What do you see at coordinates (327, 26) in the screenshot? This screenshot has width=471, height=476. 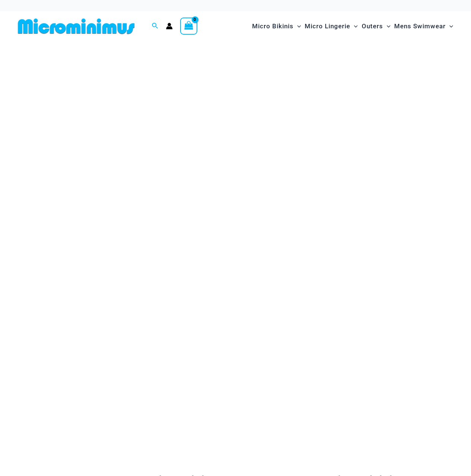 I see `span: Micro Lingerie` at bounding box center [327, 26].